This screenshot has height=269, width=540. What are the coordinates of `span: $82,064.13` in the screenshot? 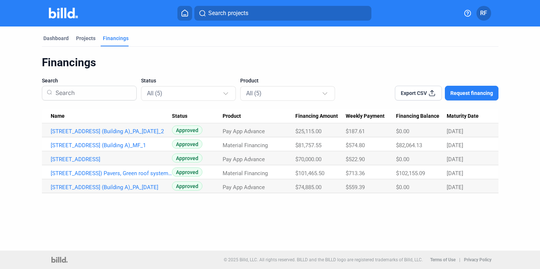 It's located at (409, 145).